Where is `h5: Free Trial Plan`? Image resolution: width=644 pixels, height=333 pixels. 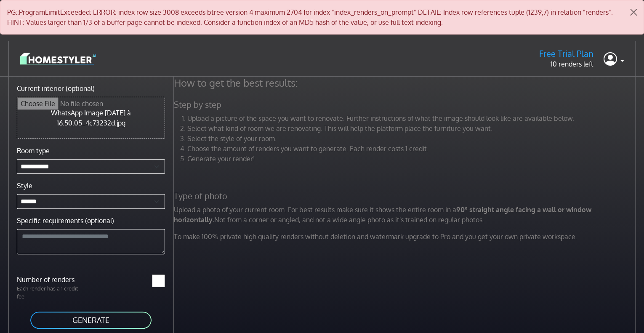 h5: Free Trial Plan is located at coordinates (566, 53).